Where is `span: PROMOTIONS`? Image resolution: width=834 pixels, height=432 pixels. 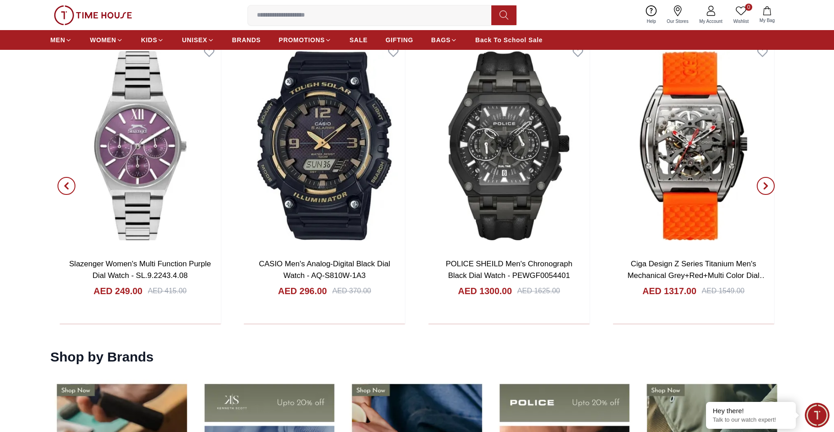 span: PROMOTIONS is located at coordinates (302, 40).